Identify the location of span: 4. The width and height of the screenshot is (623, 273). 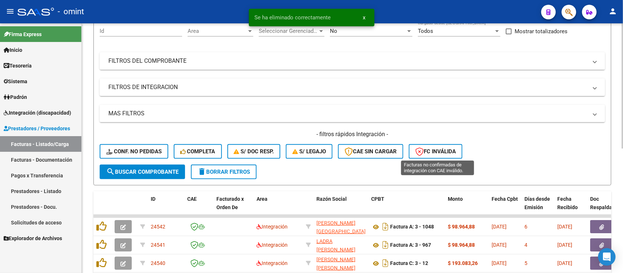
(526, 245).